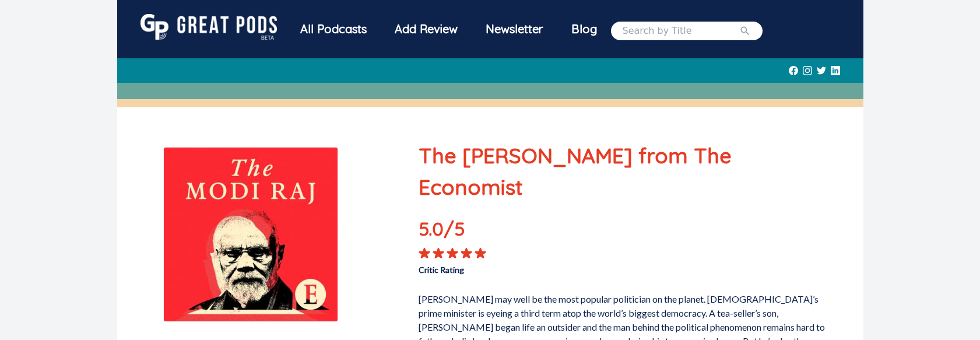 Image resolution: width=980 pixels, height=340 pixels. What do you see at coordinates (584, 29) in the screenshot?
I see `div: Blog` at bounding box center [584, 29].